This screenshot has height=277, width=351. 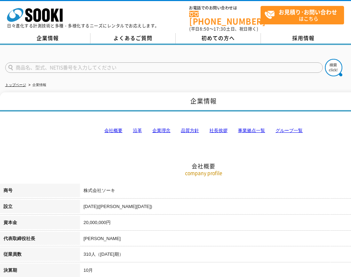 What do you see at coordinates (83, 26) in the screenshot?
I see `p: 日々進化する計測技術と多種・多様化するニーズにレンタルでお応えします。` at bounding box center [83, 26].